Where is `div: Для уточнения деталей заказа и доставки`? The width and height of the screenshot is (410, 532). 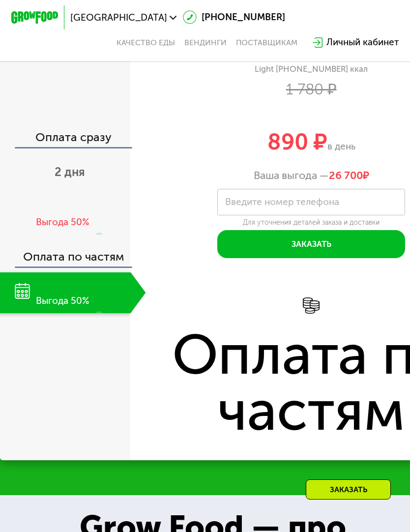
div: Для уточнения деталей заказа и доставки is located at coordinates (311, 223).